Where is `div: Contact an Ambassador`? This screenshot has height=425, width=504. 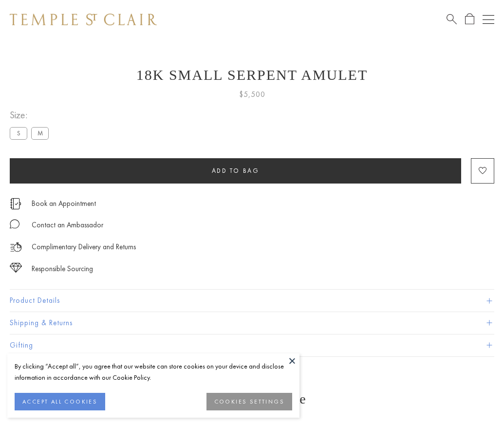
div: Contact an Ambassador is located at coordinates (68, 225).